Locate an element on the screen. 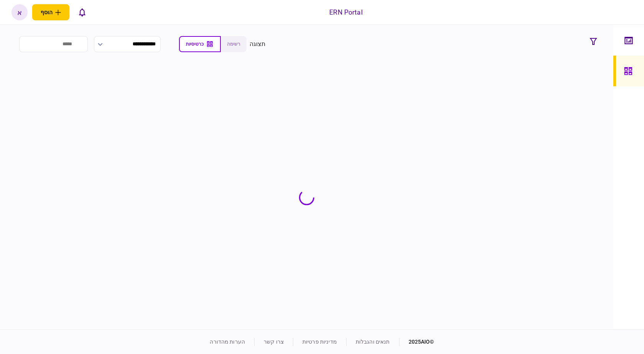 This screenshot has width=644, height=354. button: פתח רשימת התראות is located at coordinates (82, 12).